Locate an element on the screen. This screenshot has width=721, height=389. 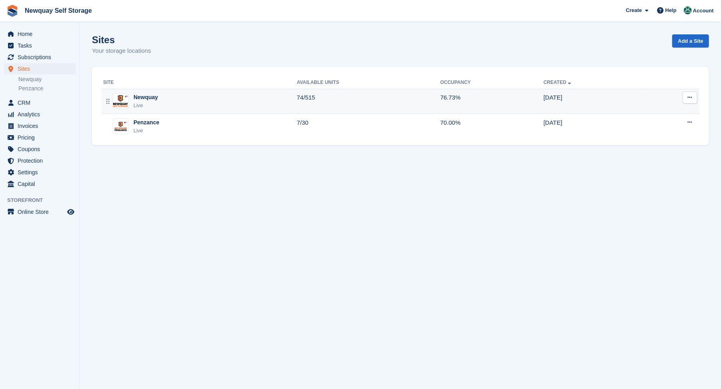
img: Image of Newquay site is located at coordinates (121, 101).